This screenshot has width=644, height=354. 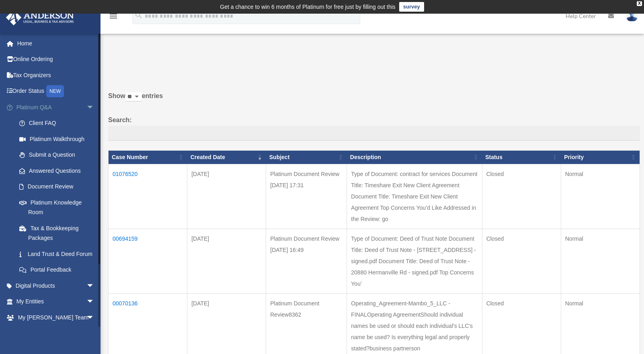 What do you see at coordinates (307, 7) in the screenshot?
I see `div: Get a chance to win 6 months of Platinum for free just by filling out this` at bounding box center [307, 7].